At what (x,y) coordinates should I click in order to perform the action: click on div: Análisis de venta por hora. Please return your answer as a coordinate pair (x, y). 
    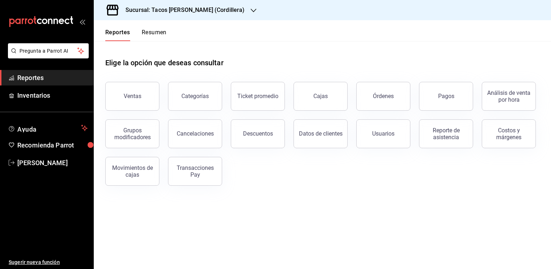
    Looking at the image, I should click on (509, 96).